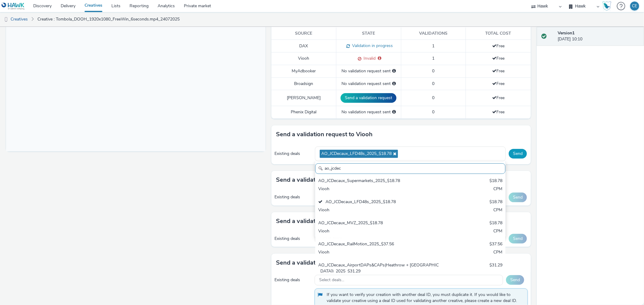 Image resolution: width=644 pixels, height=305 pixels. Describe the element at coordinates (304, 34) in the screenshot. I see `th: Source` at that location.